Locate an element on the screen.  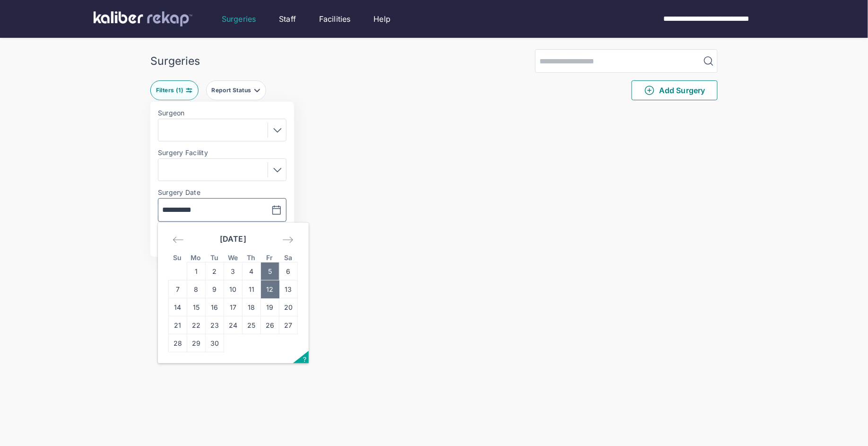
td: Saturday, September 13, 2025 is located at coordinates (288, 289).